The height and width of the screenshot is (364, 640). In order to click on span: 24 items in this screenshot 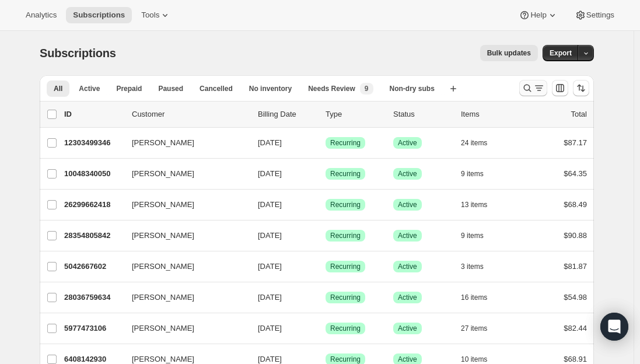, I will do `click(474, 143)`.